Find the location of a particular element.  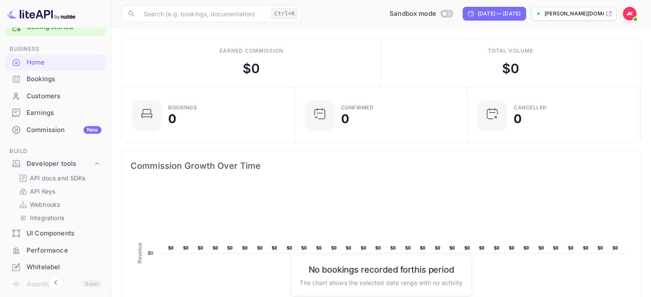

a: Webhooks is located at coordinates (59, 204).